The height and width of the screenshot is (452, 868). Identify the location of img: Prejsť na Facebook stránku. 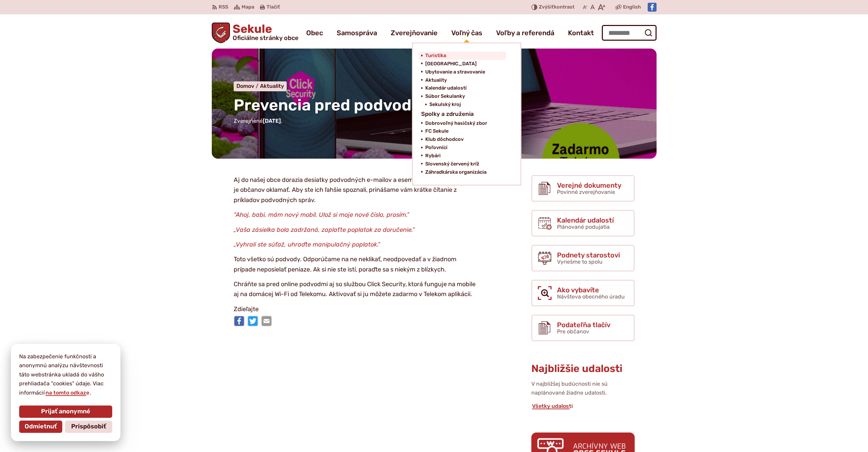
(652, 7).